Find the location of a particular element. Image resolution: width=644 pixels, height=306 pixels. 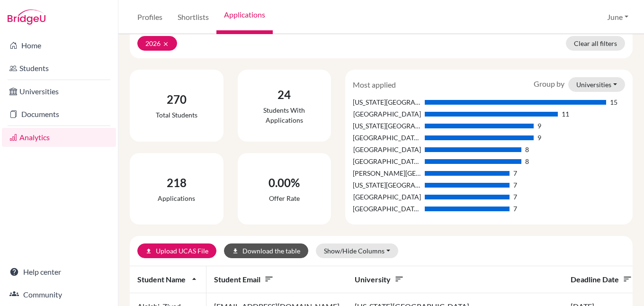

span: Deadline date is located at coordinates (602, 279).